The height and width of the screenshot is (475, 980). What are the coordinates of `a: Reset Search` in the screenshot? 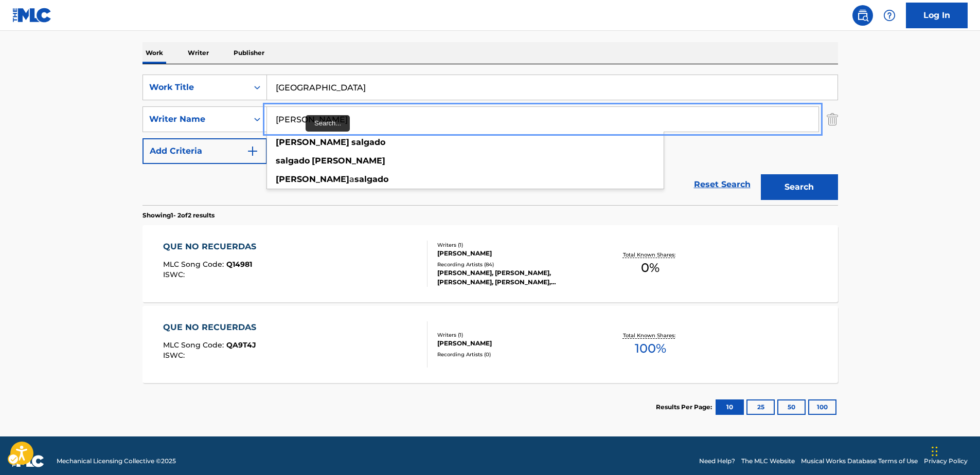 It's located at (722, 184).